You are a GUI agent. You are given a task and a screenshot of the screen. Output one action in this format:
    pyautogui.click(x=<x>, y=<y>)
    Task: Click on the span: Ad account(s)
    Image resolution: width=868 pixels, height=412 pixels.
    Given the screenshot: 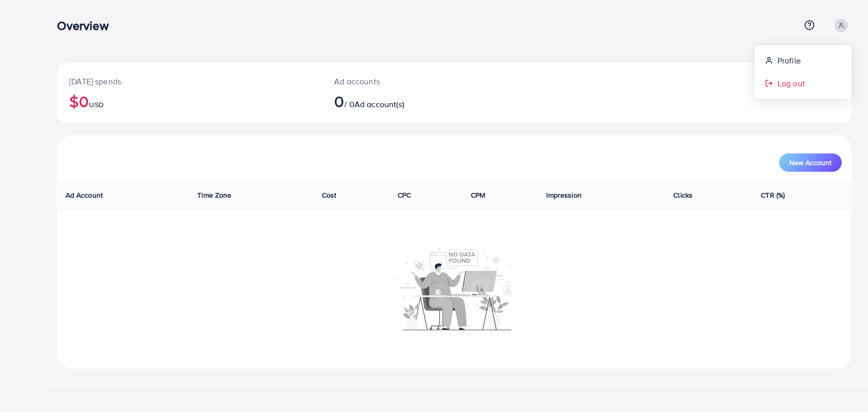 What is the action you would take?
    pyautogui.click(x=380, y=104)
    